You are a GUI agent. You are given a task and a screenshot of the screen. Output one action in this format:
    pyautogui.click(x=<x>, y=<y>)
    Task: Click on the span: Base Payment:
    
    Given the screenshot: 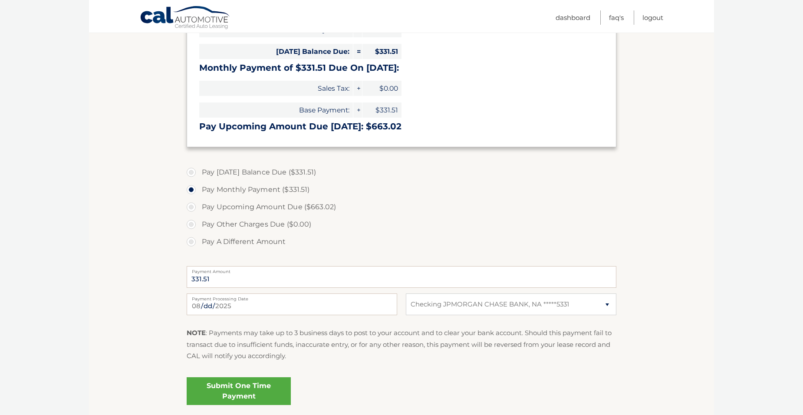 What is the action you would take?
    pyautogui.click(x=276, y=110)
    